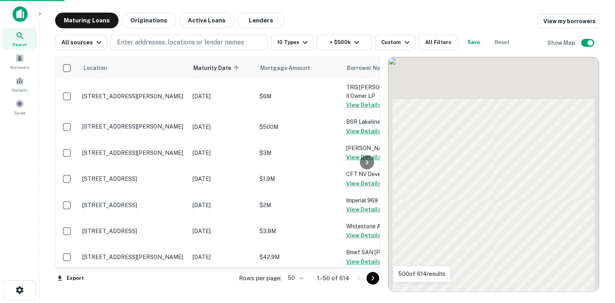  I want to click on span: Mortgage Amount, so click(290, 68).